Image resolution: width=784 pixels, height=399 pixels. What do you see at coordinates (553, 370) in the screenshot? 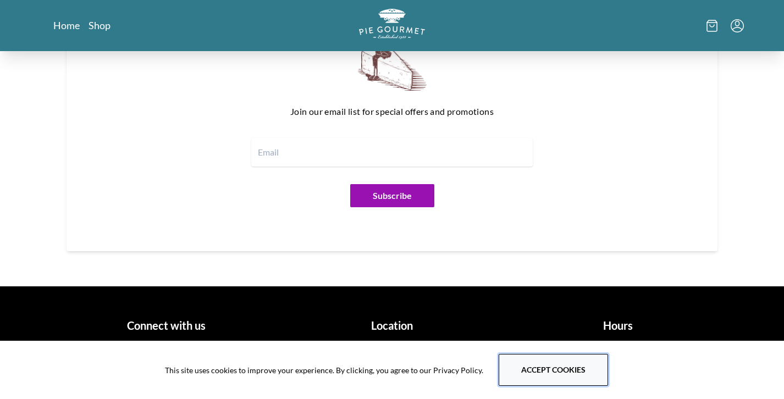
I see `button: Accept cookies` at bounding box center [553, 370].